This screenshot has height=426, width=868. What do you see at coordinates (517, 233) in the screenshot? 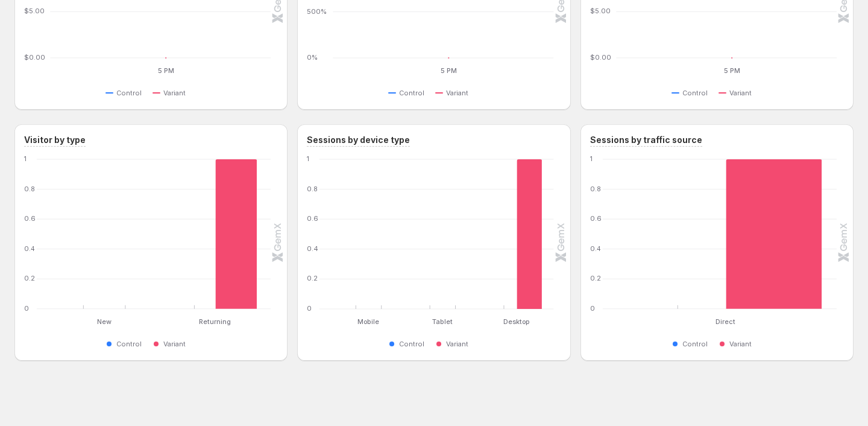
I see `g: Desktop: Control 0,Variant 1` at bounding box center [517, 233].